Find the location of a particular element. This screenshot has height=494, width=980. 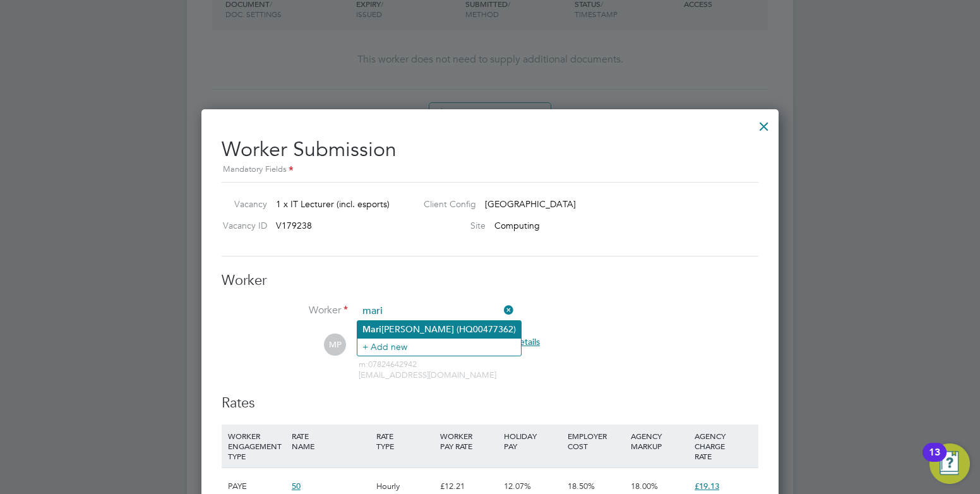

span: m: is located at coordinates (363, 364).